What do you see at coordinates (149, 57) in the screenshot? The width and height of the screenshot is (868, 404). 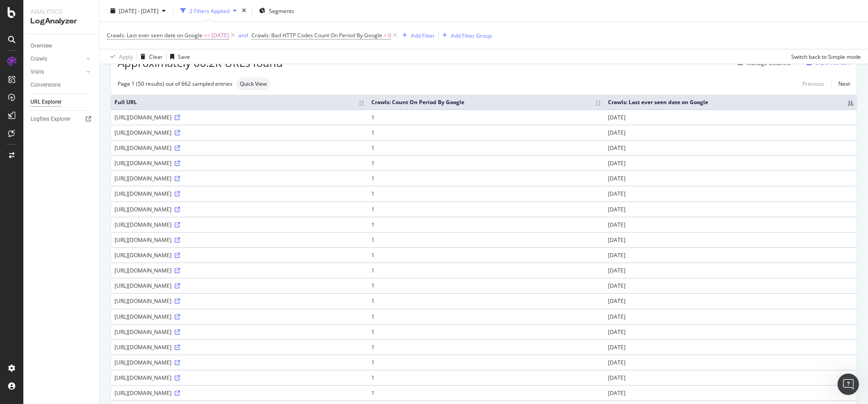 I see `button: Clear` at bounding box center [149, 57].